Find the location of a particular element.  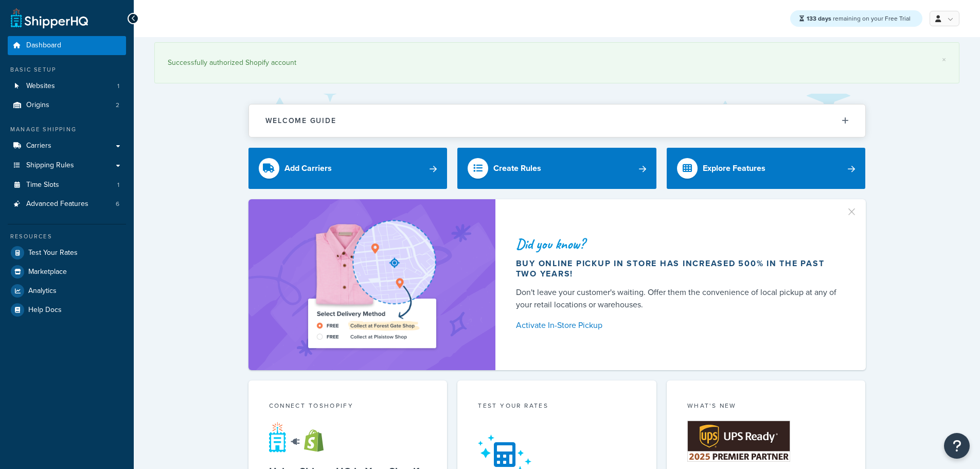

span: Shipping Rules is located at coordinates (50, 165).